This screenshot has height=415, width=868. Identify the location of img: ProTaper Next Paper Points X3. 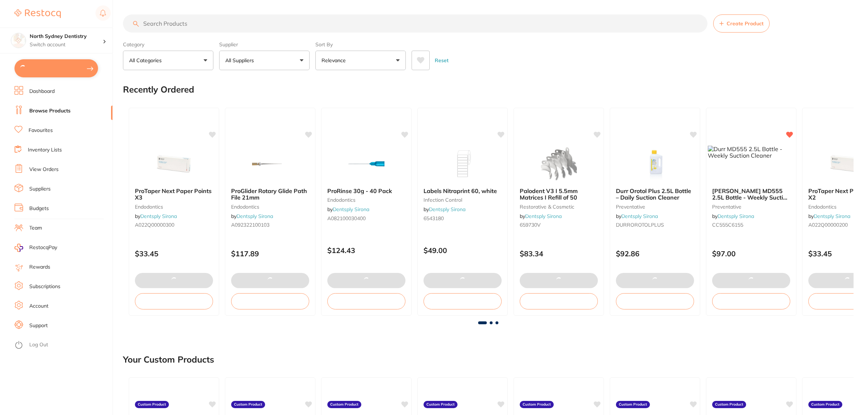
(174, 164).